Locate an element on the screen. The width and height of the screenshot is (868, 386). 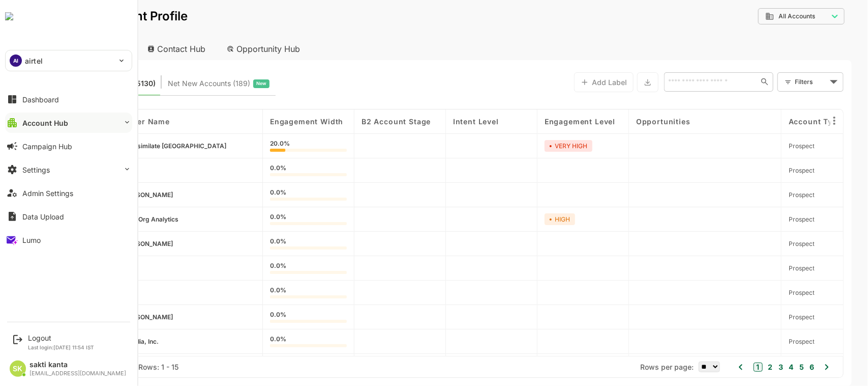
div: Data Upload is located at coordinates (44, 216).